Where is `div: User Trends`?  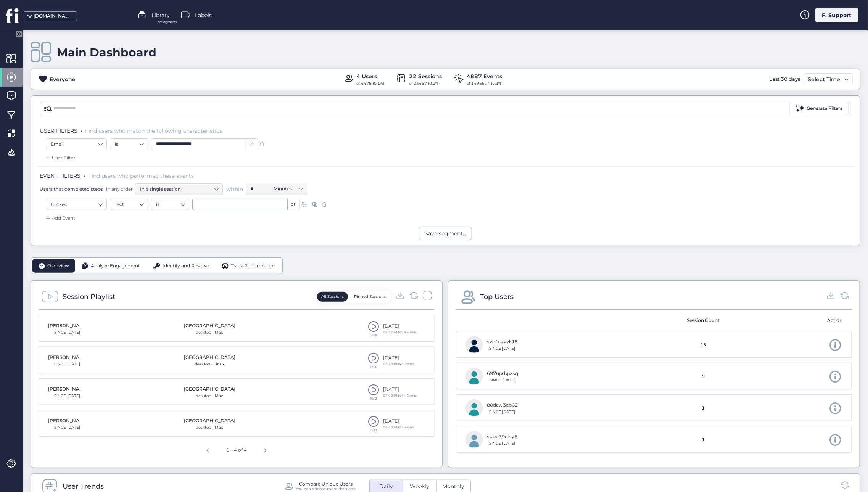
div: User Trends is located at coordinates (83, 487).